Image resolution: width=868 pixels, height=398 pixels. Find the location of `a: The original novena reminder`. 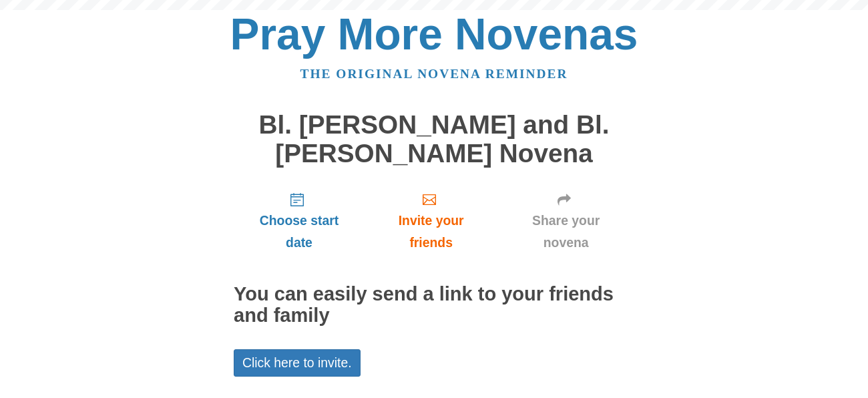

a: The original novena reminder is located at coordinates (434, 73).